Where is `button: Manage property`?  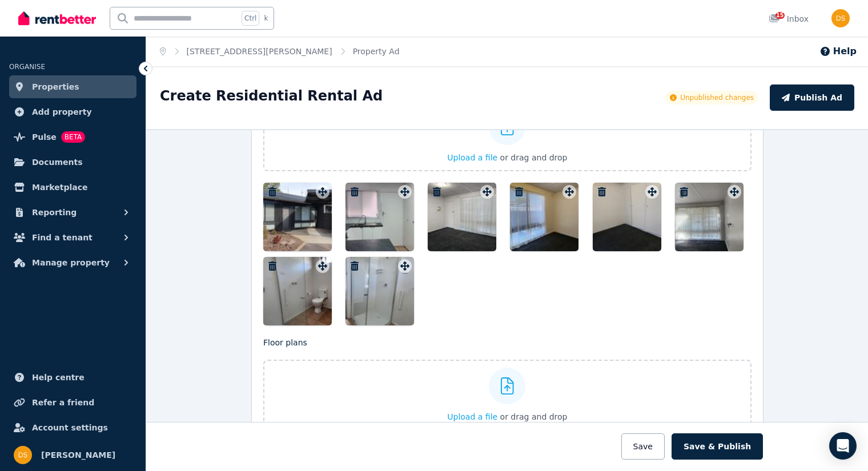 button: Manage property is located at coordinates (73, 262).